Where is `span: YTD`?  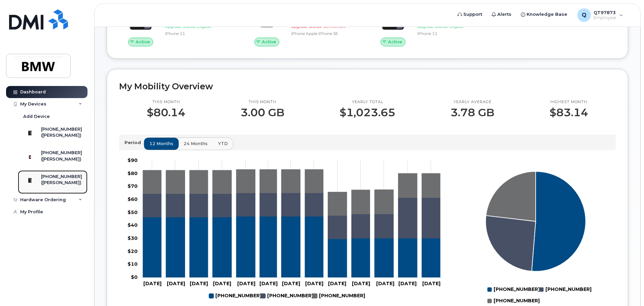 span: YTD is located at coordinates (223, 144).